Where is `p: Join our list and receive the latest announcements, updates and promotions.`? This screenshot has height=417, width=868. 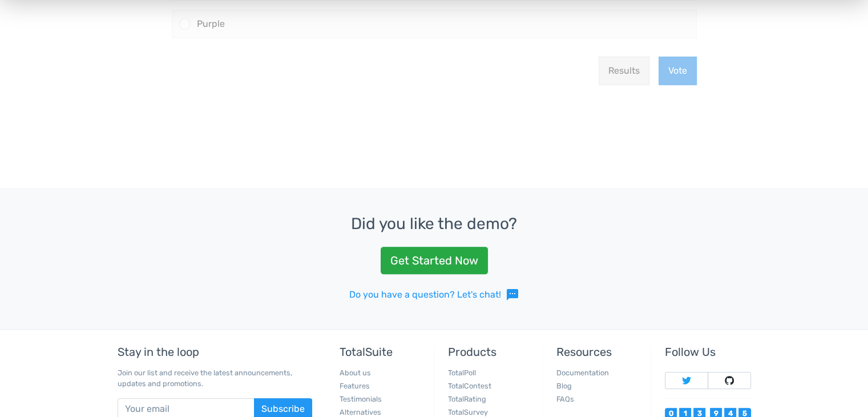
p: Join our list and receive the latest announcements, updates and promotions. is located at coordinates (214, 378).